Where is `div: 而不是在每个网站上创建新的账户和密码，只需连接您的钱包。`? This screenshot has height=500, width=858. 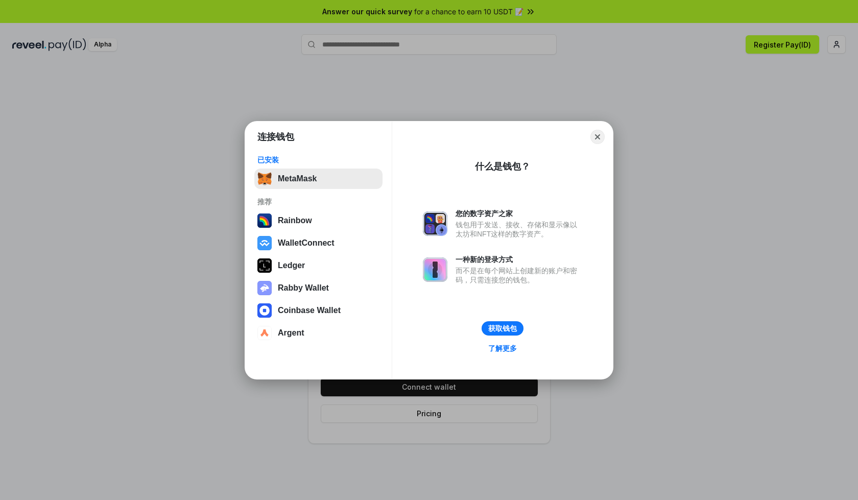 div: 而不是在每个网站上创建新的账户和密码，只需连接您的钱包。 is located at coordinates (519, 275).